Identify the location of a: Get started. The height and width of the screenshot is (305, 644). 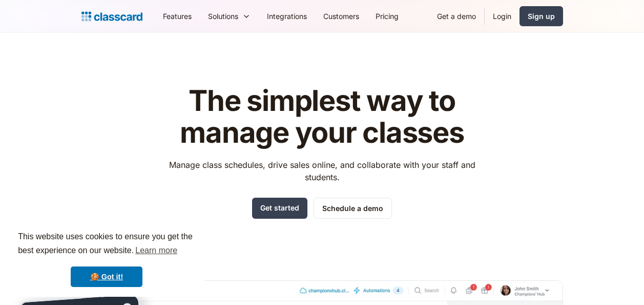
(280, 208).